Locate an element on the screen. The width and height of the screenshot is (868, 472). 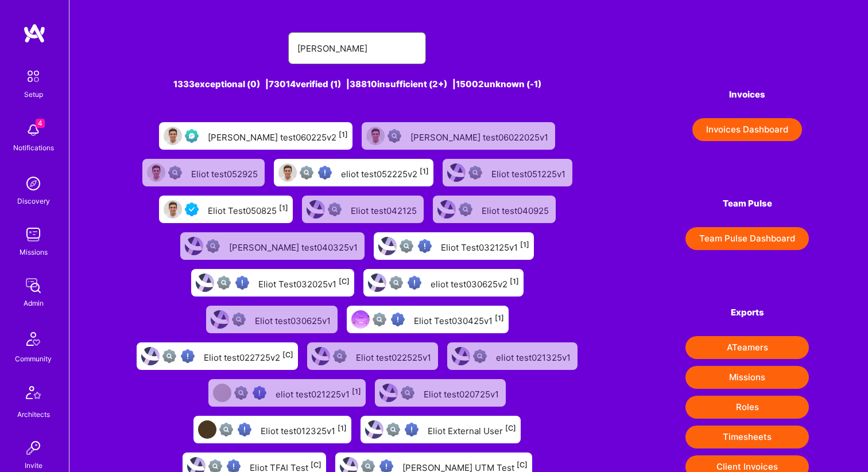
img: logo is located at coordinates (34, 33).